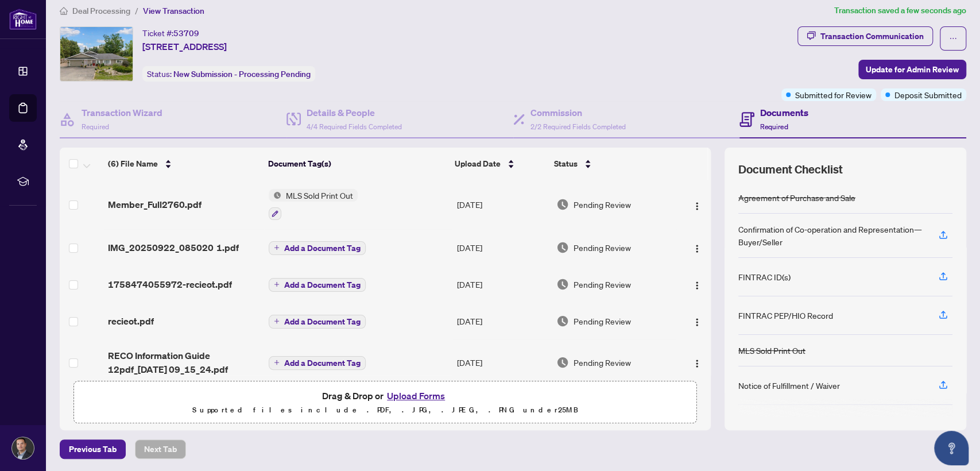 The width and height of the screenshot is (980, 471). Describe the element at coordinates (873, 36) in the screenshot. I see `div: Transaction Communication` at that location.